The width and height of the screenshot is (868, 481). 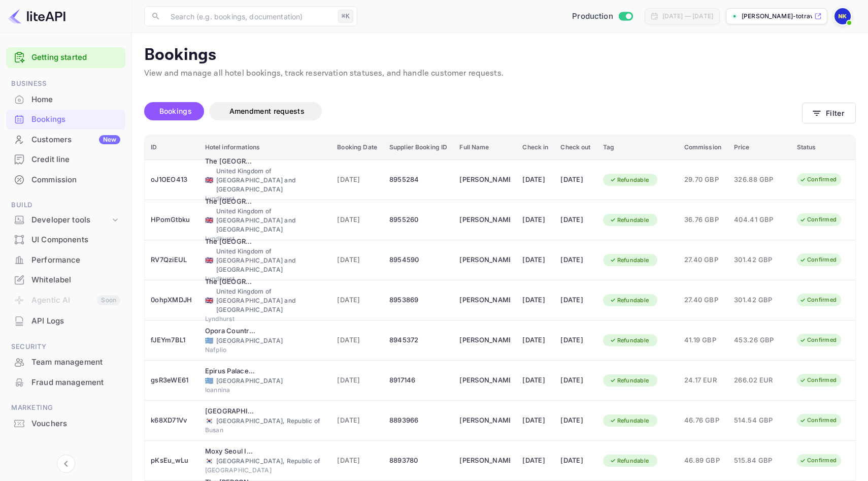 What do you see at coordinates (172, 380) in the screenshot?
I see `div: gsR3eWE61` at bounding box center [172, 380].